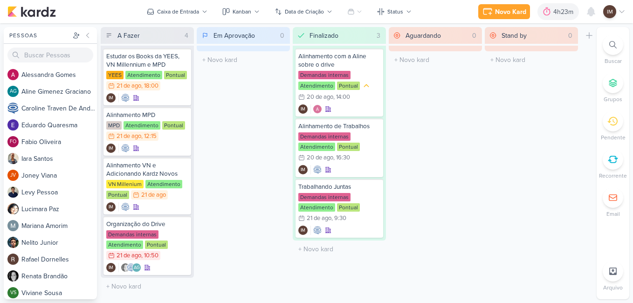  Describe the element at coordinates (316, 109) in the screenshot. I see `div: Colaboradores: Alessandra Gomes` at that location.